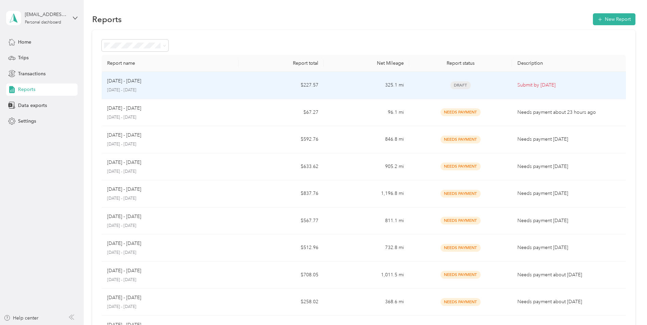 The image size is (647, 325). What do you see at coordinates (27, 89) in the screenshot?
I see `span: Reports` at bounding box center [27, 89].